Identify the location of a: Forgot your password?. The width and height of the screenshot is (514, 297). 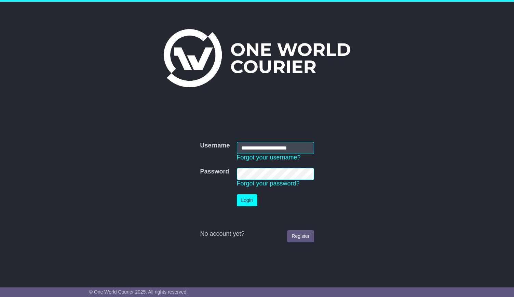
(268, 183).